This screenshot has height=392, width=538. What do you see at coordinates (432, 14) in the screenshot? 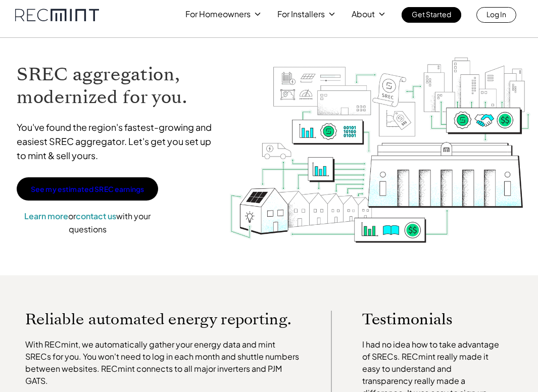
I see `p: Get Started` at bounding box center [432, 14].